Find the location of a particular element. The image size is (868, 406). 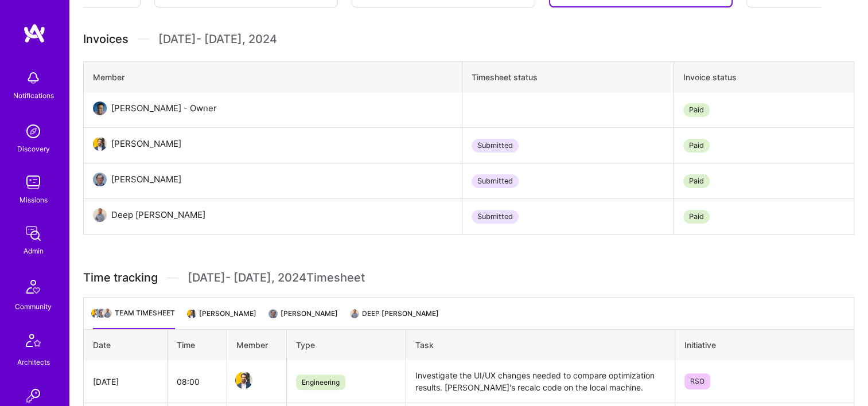

img: bell is located at coordinates (33, 78).